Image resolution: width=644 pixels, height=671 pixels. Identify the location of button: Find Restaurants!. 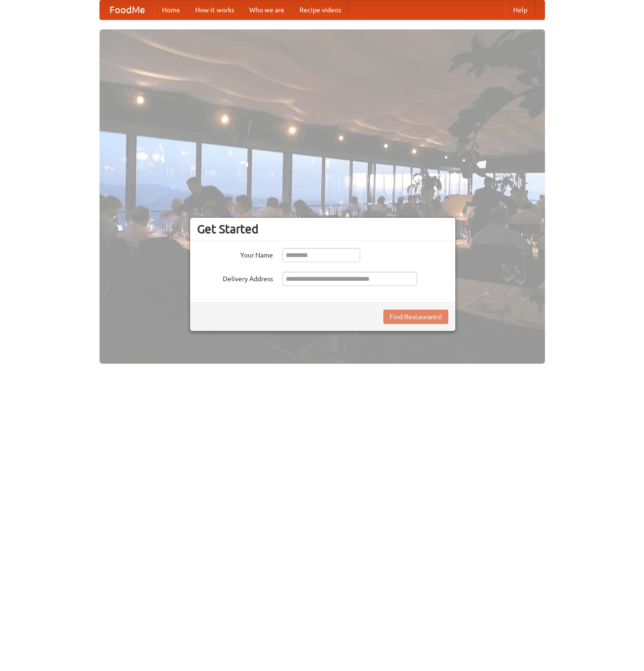
(416, 317).